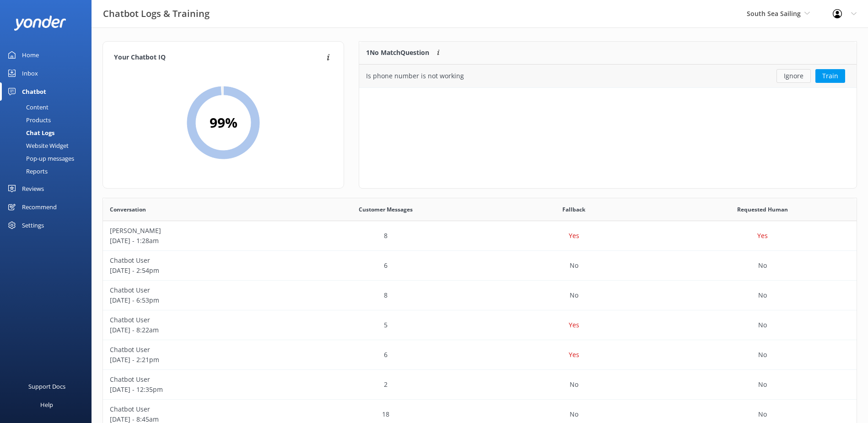 Image resolution: width=868 pixels, height=423 pixels. What do you see at coordinates (386, 415) in the screenshot?
I see `p: 18` at bounding box center [386, 415].